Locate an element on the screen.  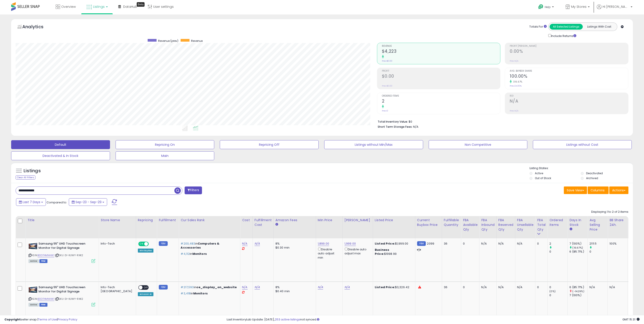
a: Help is located at coordinates (546, 7).